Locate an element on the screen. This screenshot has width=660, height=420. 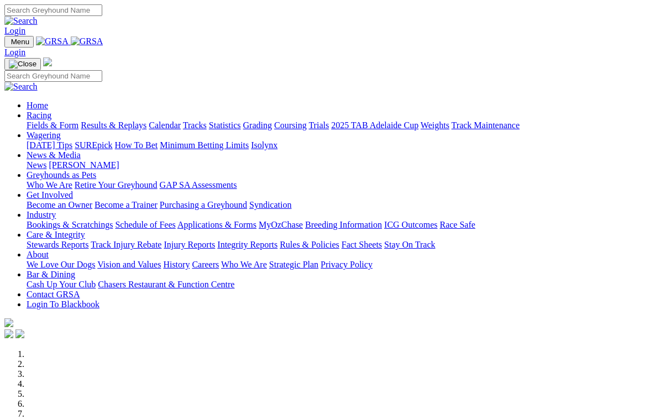
a: Integrity Reports is located at coordinates (247, 244).